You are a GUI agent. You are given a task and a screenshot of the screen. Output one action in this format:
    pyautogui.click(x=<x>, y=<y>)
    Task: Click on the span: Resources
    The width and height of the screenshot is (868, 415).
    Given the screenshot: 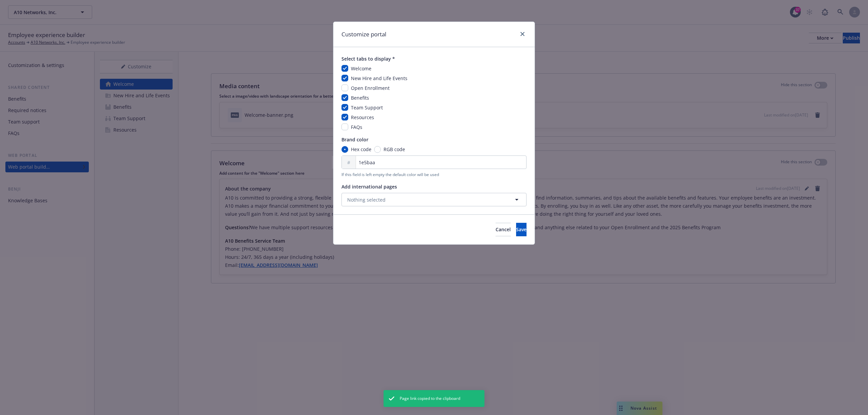 What is the action you would take?
    pyautogui.click(x=362, y=117)
    